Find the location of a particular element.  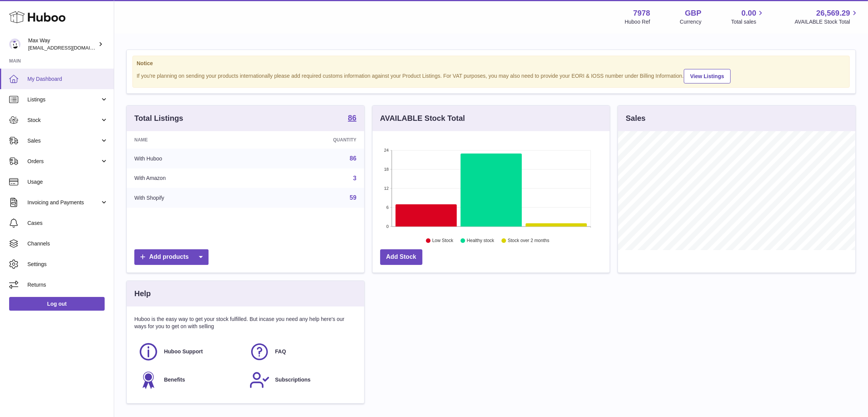

a: 59 is located at coordinates (353, 198).